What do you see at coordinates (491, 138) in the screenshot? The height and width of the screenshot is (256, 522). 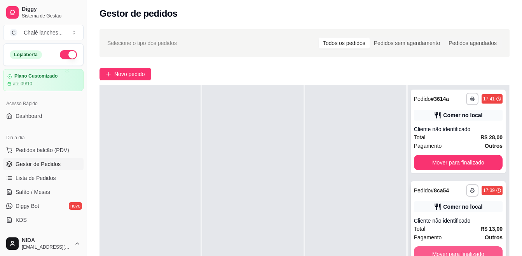 I see `strong: R$ 28,00` at bounding box center [491, 138].